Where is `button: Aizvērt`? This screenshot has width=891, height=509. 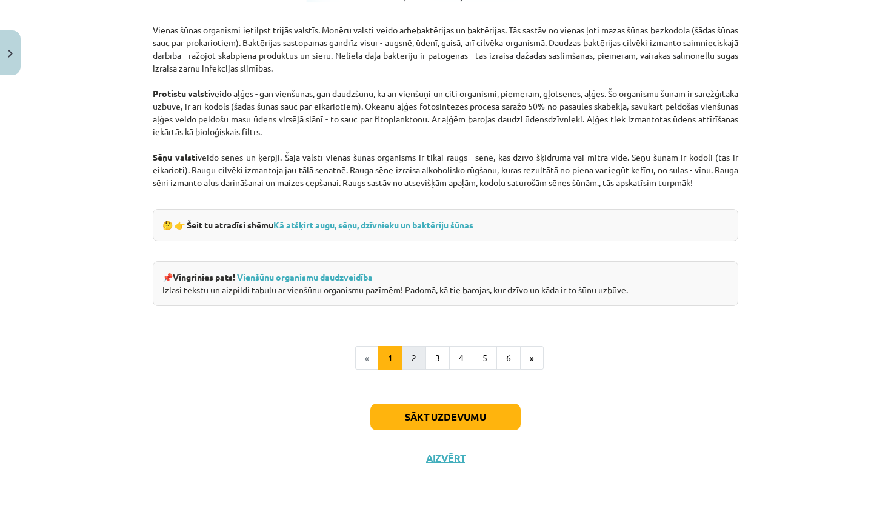
button: Aizvērt is located at coordinates (445, 458).